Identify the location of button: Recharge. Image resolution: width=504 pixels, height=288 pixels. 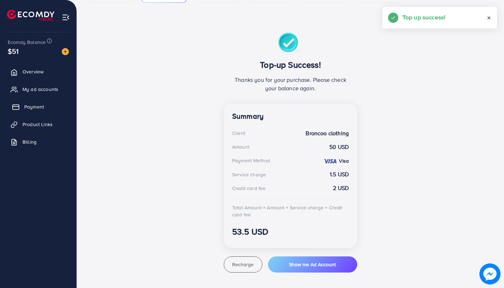
(243, 264).